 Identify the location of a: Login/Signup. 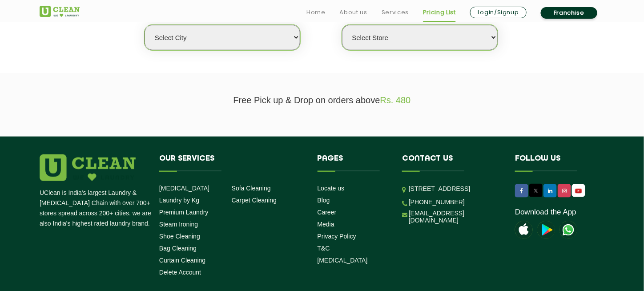
(498, 12).